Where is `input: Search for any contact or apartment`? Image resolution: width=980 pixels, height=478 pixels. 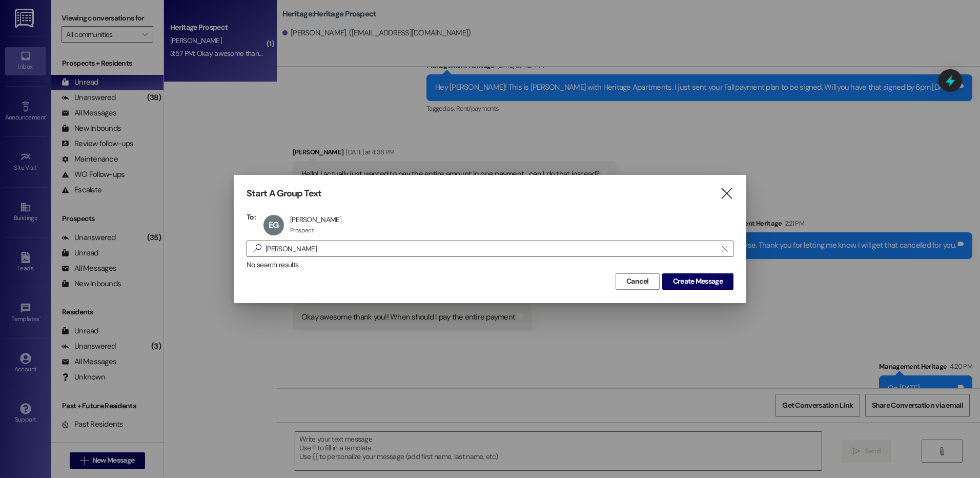
input: Search for any contact or apartment is located at coordinates (491, 248).